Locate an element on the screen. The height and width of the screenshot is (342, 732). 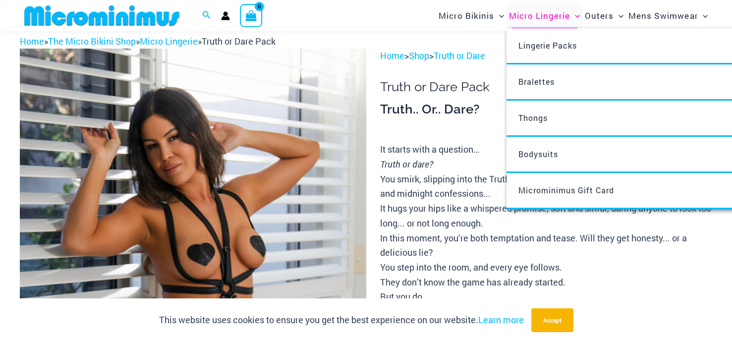
span: Lingerie Packs is located at coordinates (548, 45).